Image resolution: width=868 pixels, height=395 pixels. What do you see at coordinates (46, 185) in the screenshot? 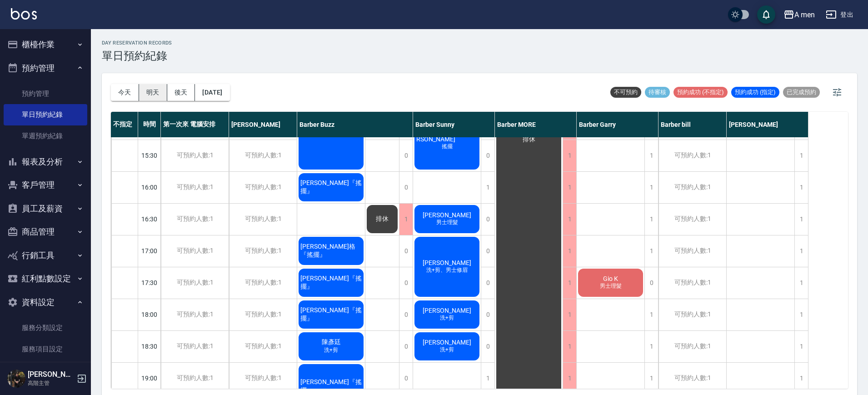
I see `button: 客戶管理` at bounding box center [46, 185].